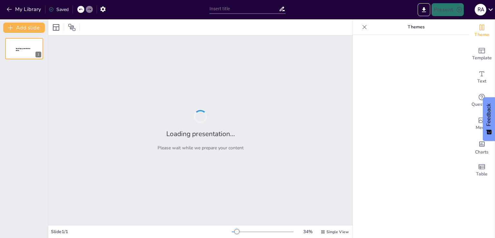 This screenshot has width=495, height=238. What do you see at coordinates (482, 35) in the screenshot?
I see `span: Theme` at bounding box center [482, 35].